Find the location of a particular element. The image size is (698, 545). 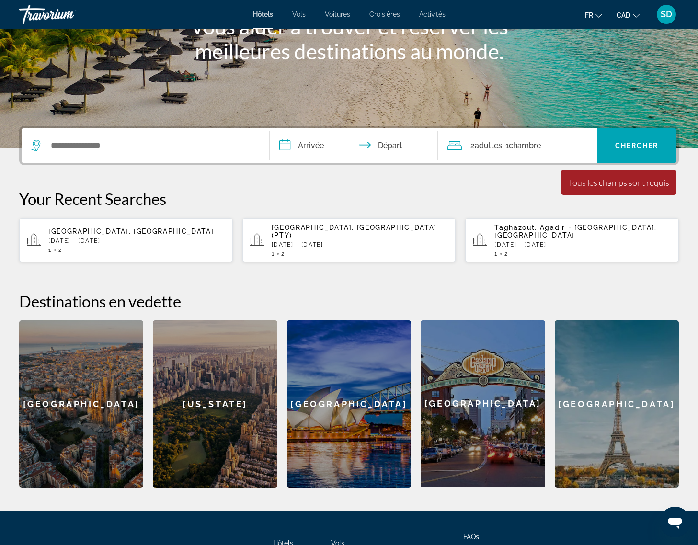

span: Voitures is located at coordinates (337, 14).